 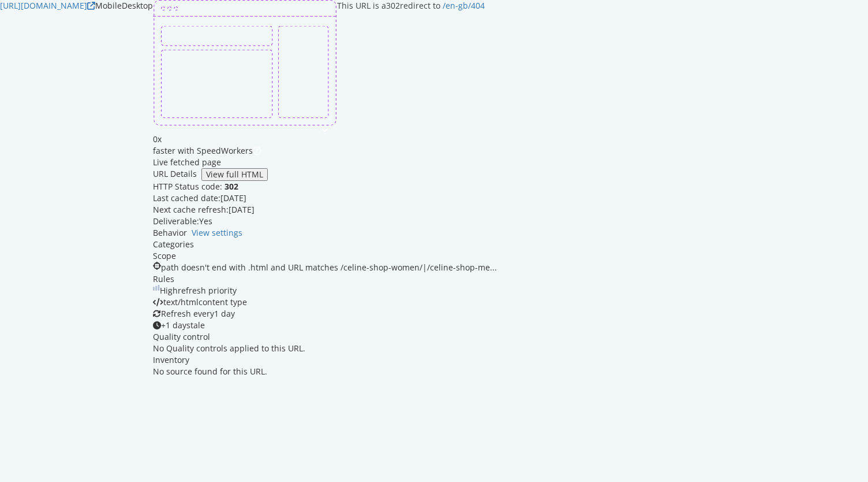 What do you see at coordinates (176, 221) in the screenshot?
I see `div: Deliverable:` at bounding box center [176, 221].